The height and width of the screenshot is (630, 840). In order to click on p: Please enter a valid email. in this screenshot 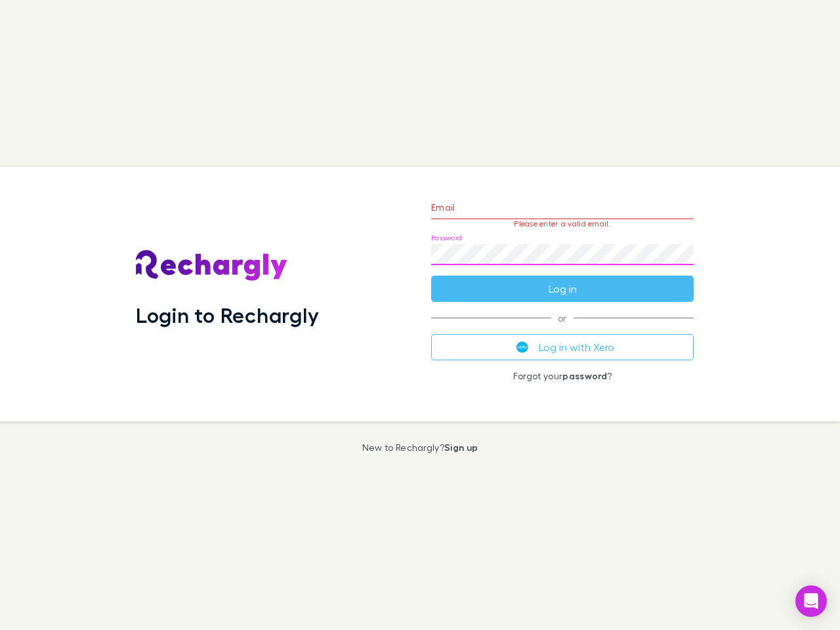, I will do `click(562, 224)`.